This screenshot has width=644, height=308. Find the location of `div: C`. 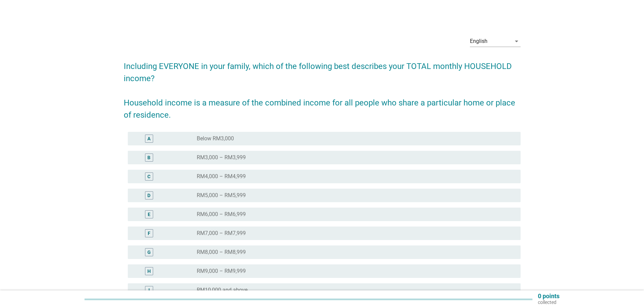

div: C is located at coordinates (149, 177).